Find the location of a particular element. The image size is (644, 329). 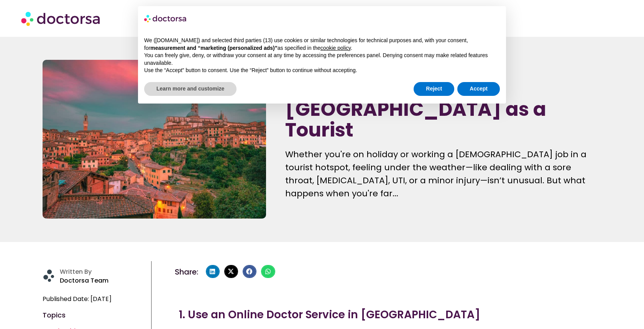

a: cookie policy is located at coordinates (335, 48).